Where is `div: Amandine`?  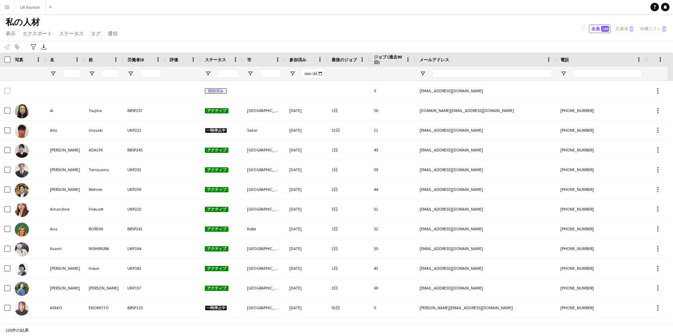 div: Amandine is located at coordinates (65, 209).